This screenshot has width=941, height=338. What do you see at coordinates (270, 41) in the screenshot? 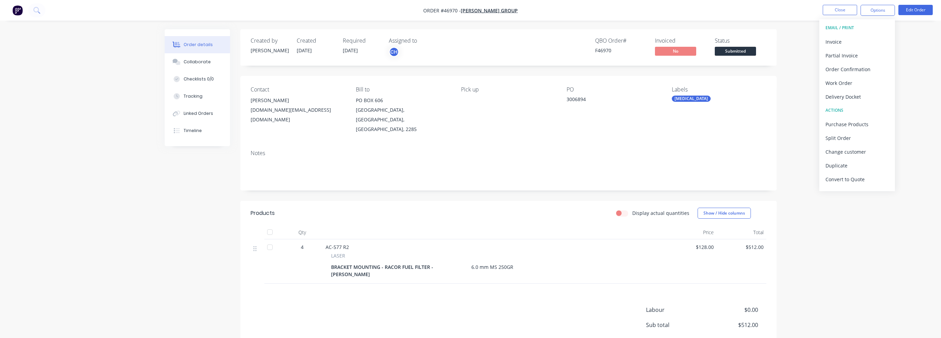
I see `div: Created by` at bounding box center [270, 41].